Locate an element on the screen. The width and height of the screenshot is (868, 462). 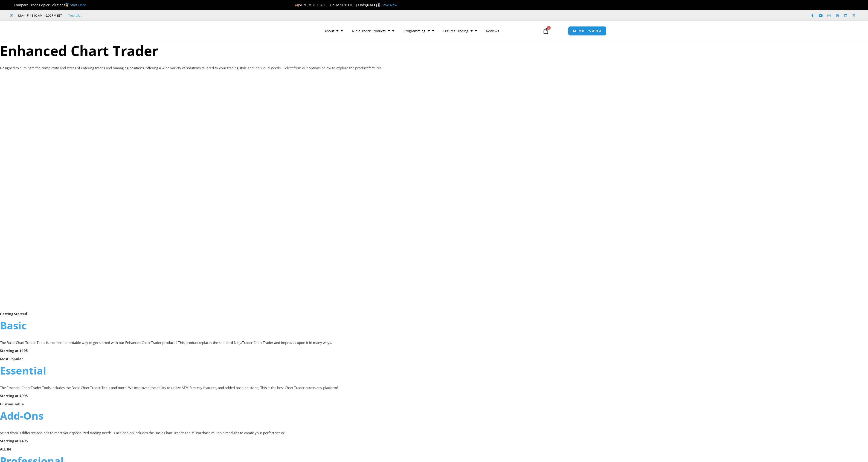
a: About is located at coordinates (333, 31).